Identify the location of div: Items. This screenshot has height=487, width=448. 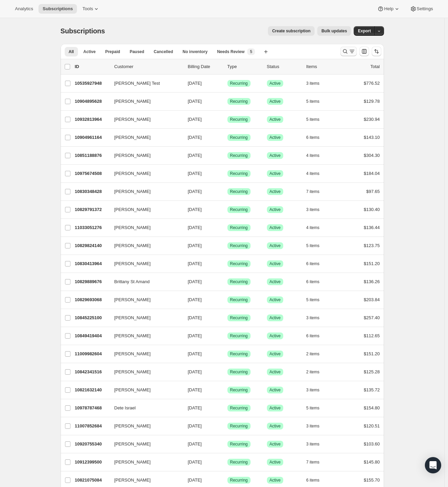
(323, 66).